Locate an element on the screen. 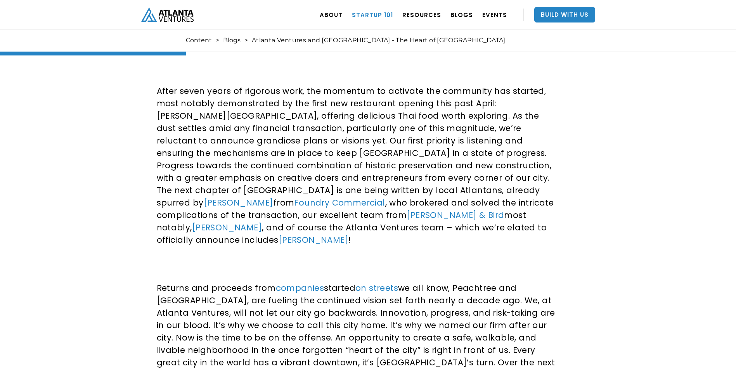 The height and width of the screenshot is (370, 736). a: ABOUT is located at coordinates (331, 15).